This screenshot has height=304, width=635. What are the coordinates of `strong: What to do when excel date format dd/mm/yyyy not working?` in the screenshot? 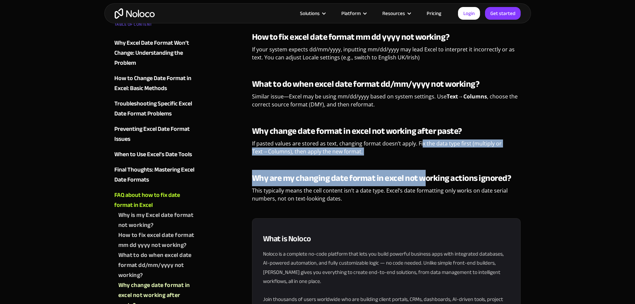 It's located at (366, 84).